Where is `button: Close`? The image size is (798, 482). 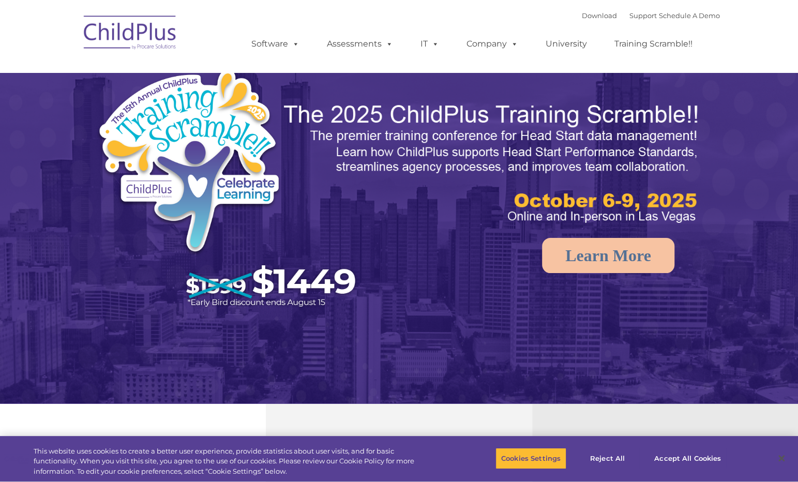
button: Close is located at coordinates (781, 458).